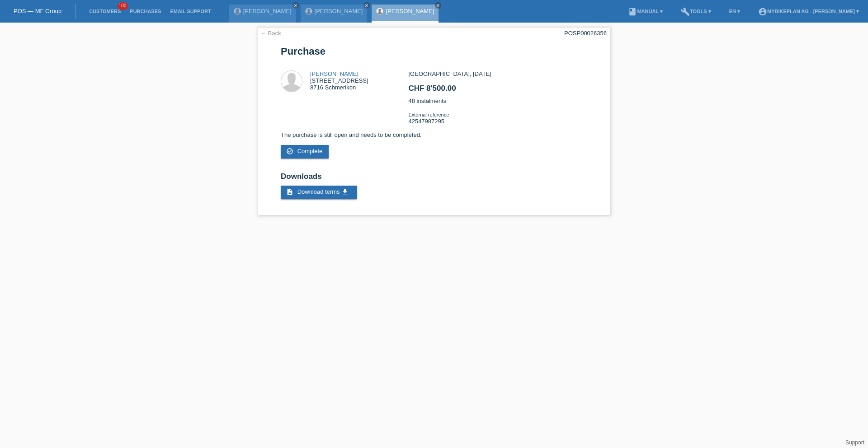 This screenshot has height=448, width=868. I want to click on a: description Download terms get_app, so click(319, 193).